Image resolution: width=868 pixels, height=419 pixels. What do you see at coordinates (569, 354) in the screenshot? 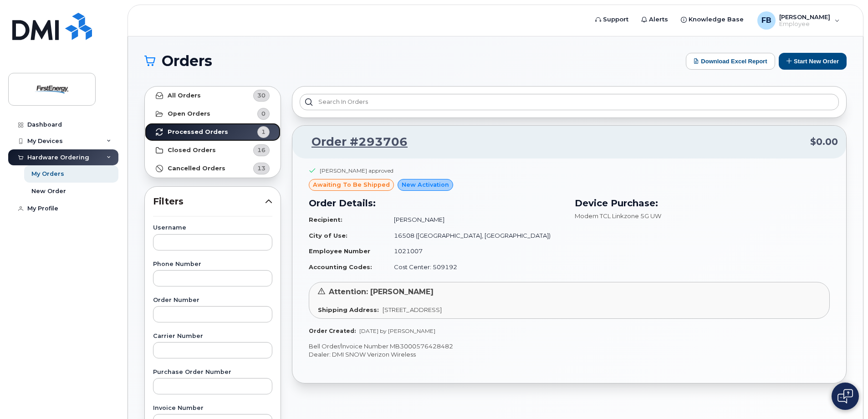
I see `p: Dealer: DMI SNOW Verizon Wireless` at bounding box center [569, 354].